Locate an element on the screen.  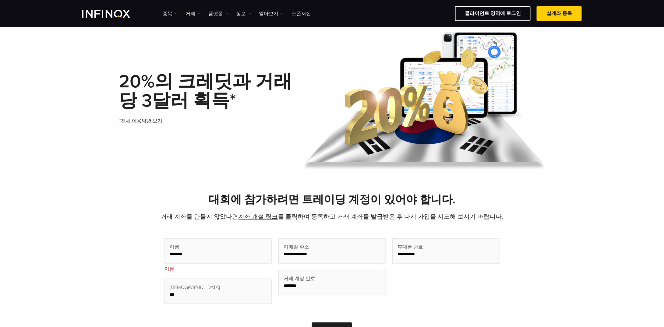
p: 이름 is located at coordinates (218, 269).